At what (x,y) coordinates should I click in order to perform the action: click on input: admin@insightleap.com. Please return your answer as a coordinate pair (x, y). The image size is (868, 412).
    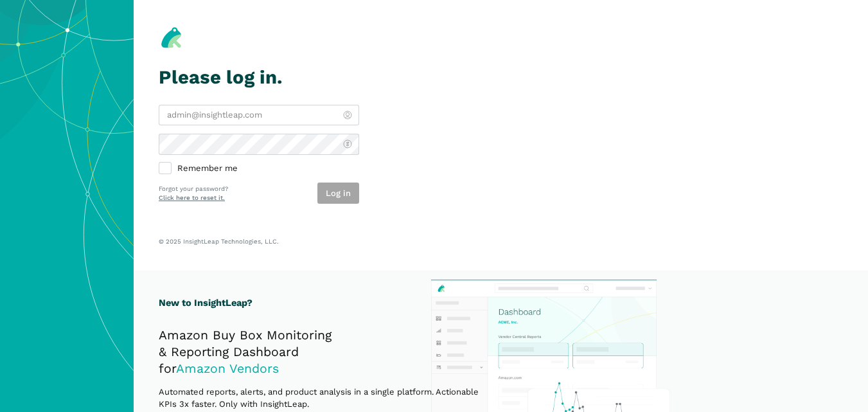
    Looking at the image, I should click on (259, 115).